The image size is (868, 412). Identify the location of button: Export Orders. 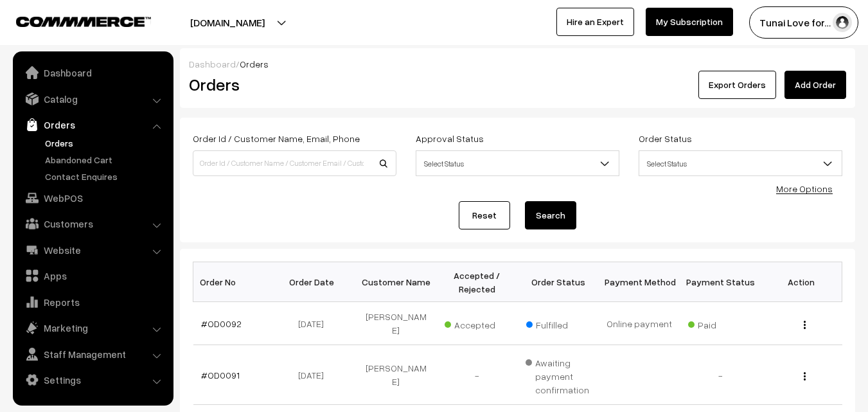
(737, 85).